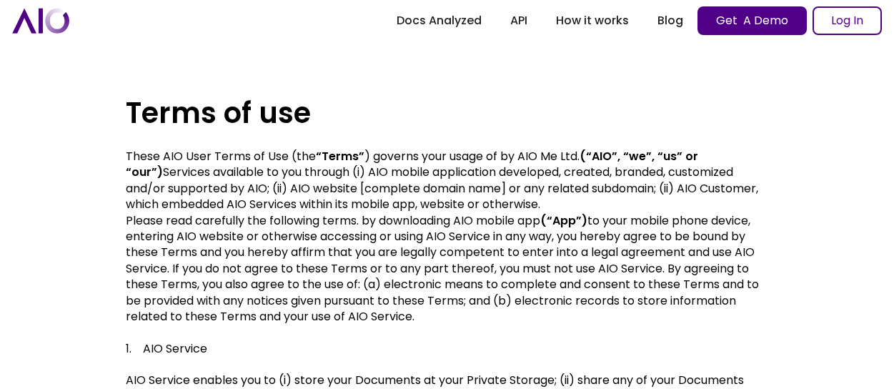  What do you see at coordinates (447, 237) in the screenshot?
I see `p: These AIO User Terms of Use (the ) governs your usage of by AIO Me Ltd. Services available to you...` at bounding box center [447, 237].